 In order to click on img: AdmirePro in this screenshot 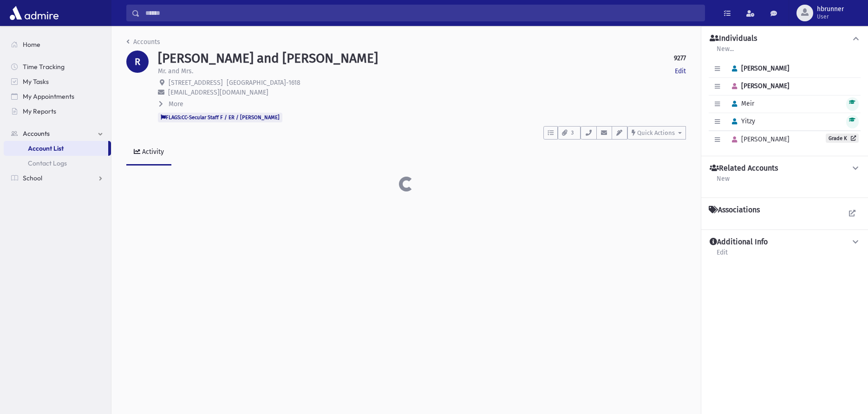, I will do `click(34, 13)`.